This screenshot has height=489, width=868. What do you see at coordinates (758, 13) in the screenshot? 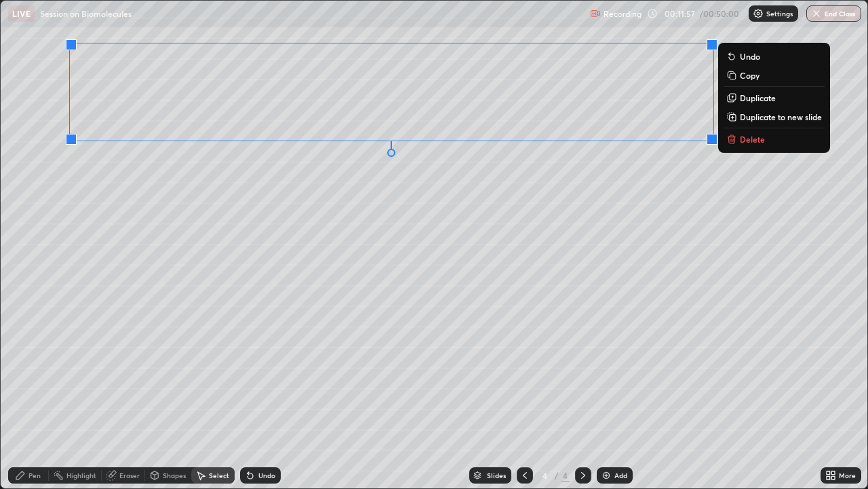
I see `img: class-settings-icons` at bounding box center [758, 13].